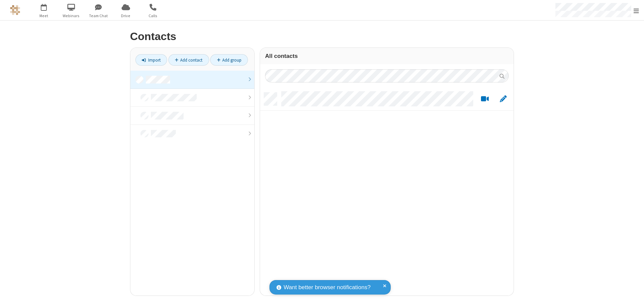 The width and height of the screenshot is (644, 306). What do you see at coordinates (98, 16) in the screenshot?
I see `span: Team Chat` at bounding box center [98, 16].